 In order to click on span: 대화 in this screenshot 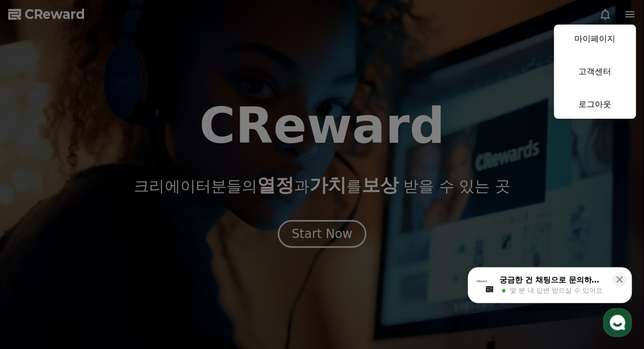, I will do `click(100, 284)`.